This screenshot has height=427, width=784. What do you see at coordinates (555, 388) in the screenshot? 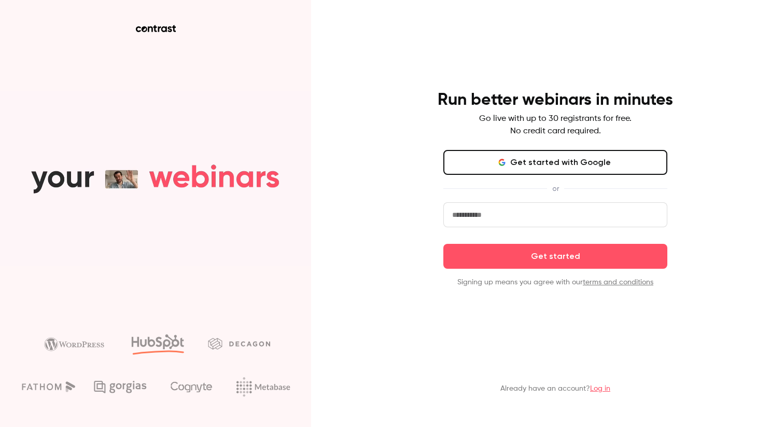
I see `p: Already have an account?` at bounding box center [555, 388].